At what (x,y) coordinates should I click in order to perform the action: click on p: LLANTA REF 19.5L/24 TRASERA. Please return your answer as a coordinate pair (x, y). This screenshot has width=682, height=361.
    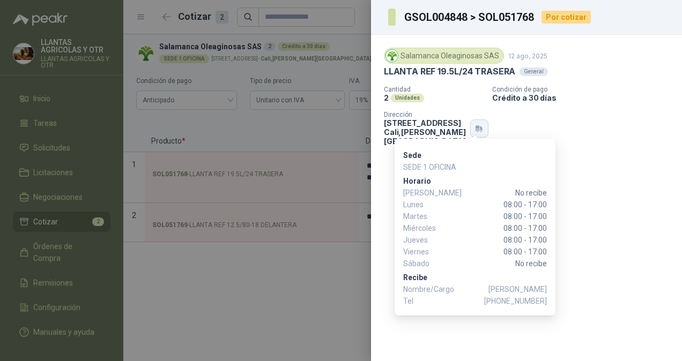
    Looking at the image, I should click on (449, 71).